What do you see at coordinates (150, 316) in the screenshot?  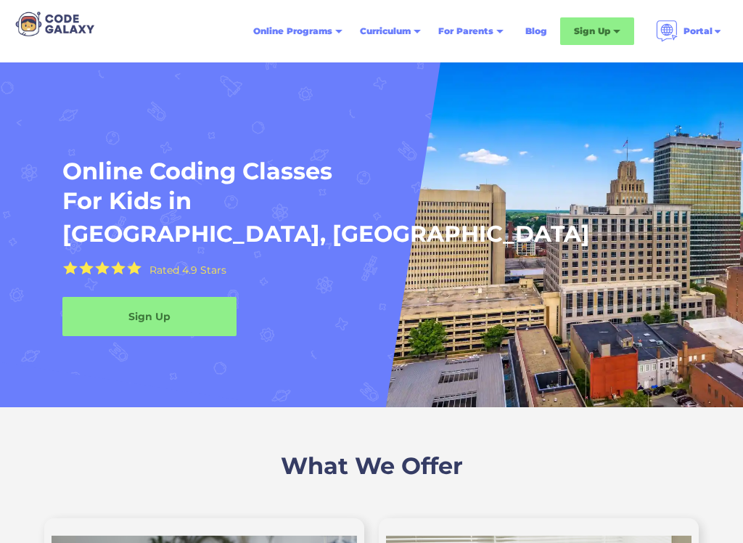 I see `a: Sign Up` at bounding box center [150, 316].